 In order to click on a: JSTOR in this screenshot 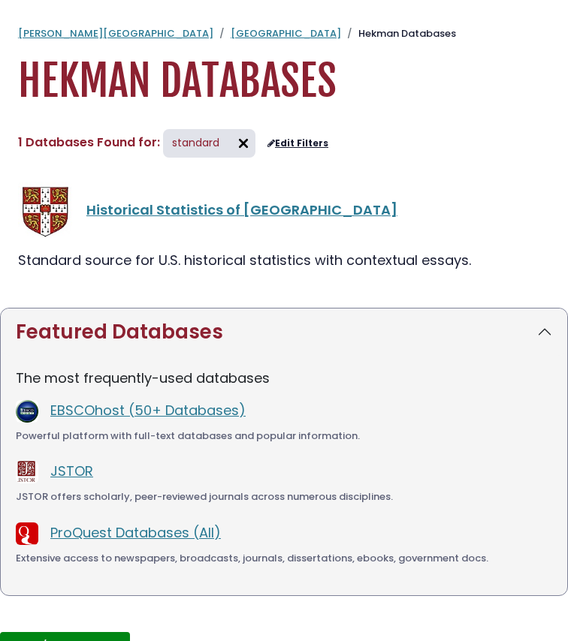, I will do `click(71, 471)`.